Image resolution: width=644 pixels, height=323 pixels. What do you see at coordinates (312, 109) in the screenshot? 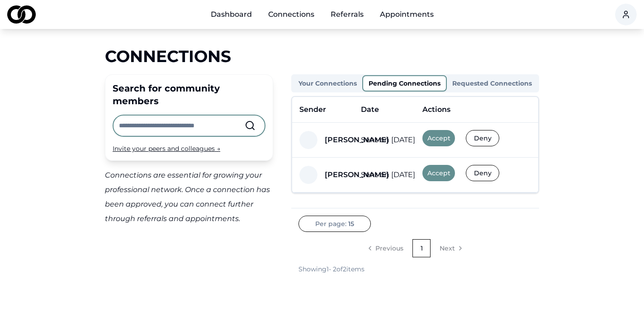
I see `div: Sender` at bounding box center [312, 109].